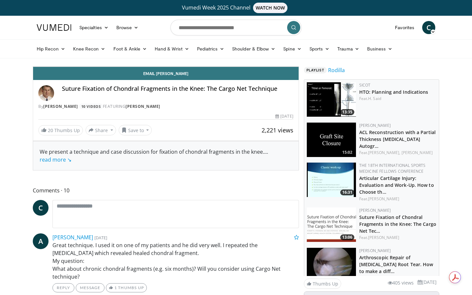  Describe the element at coordinates (331, 140) in the screenshot. I see `a: 15:02` at that location.